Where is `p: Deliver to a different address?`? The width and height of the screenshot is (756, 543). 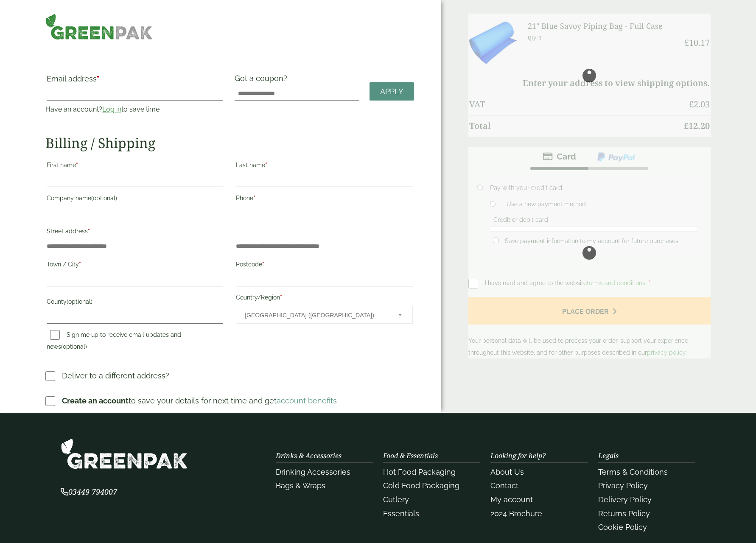
p: Deliver to a different address? is located at coordinates (115, 376).